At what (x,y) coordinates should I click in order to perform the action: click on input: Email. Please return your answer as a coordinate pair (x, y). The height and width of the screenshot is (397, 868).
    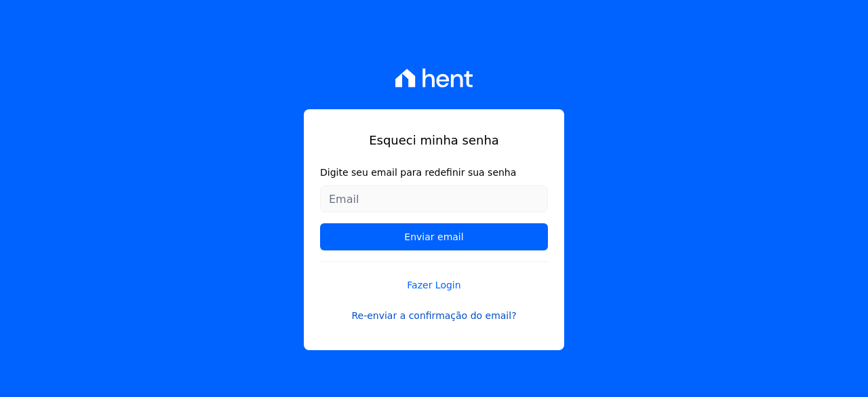
    Looking at the image, I should click on (434, 198).